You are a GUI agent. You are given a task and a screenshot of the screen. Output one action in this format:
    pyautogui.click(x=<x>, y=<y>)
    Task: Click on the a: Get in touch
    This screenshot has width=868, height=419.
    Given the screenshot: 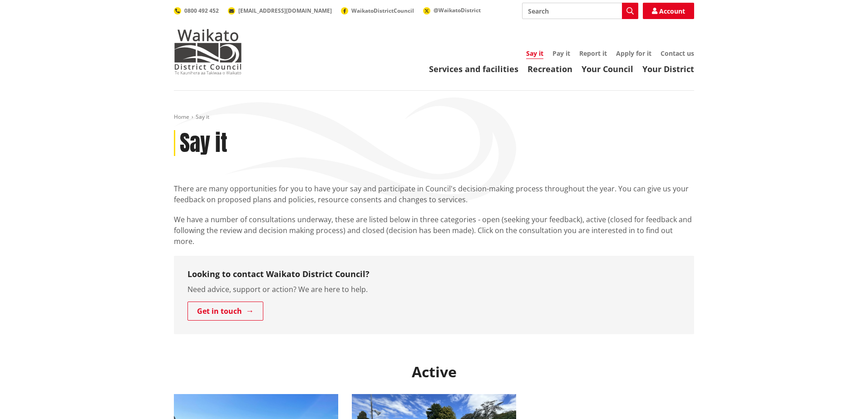 What is the action you would take?
    pyautogui.click(x=226, y=312)
    